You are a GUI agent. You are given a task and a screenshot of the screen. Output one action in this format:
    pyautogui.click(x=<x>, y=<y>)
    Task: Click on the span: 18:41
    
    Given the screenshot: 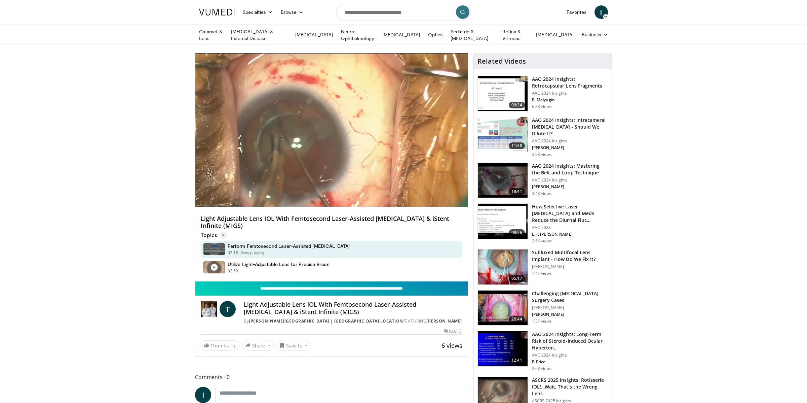 What is the action you would take?
    pyautogui.click(x=517, y=191)
    